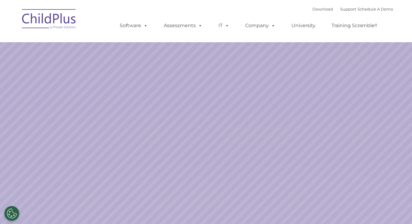 The height and width of the screenshot is (224, 412). I want to click on a: University, so click(303, 26).